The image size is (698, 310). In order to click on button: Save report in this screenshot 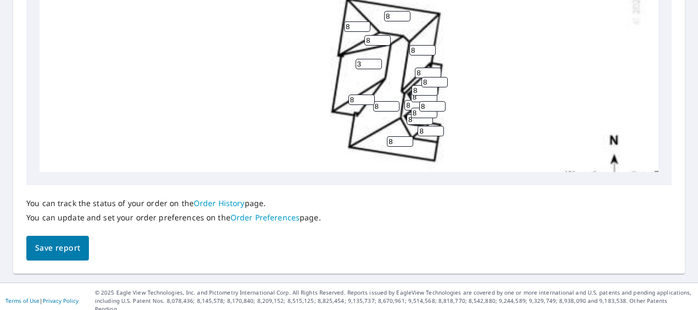, I will do `click(58, 248)`.